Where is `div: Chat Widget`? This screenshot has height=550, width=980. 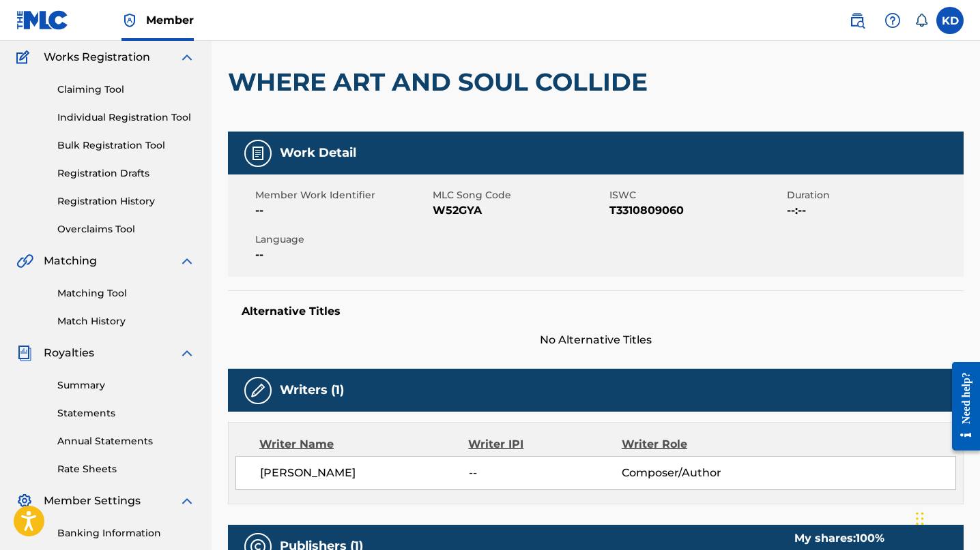
div: Chat Widget is located at coordinates (946, 518).